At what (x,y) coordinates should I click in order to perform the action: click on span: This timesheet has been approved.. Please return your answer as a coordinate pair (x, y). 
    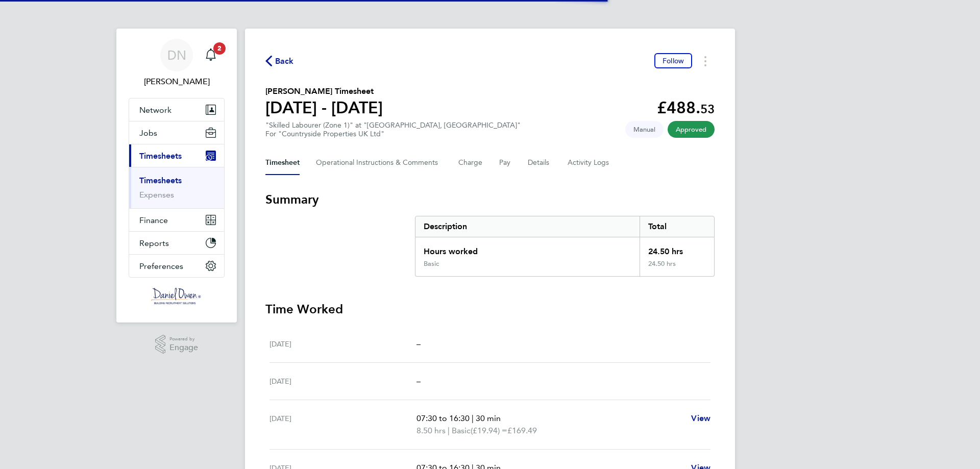
    Looking at the image, I should click on (691, 129).